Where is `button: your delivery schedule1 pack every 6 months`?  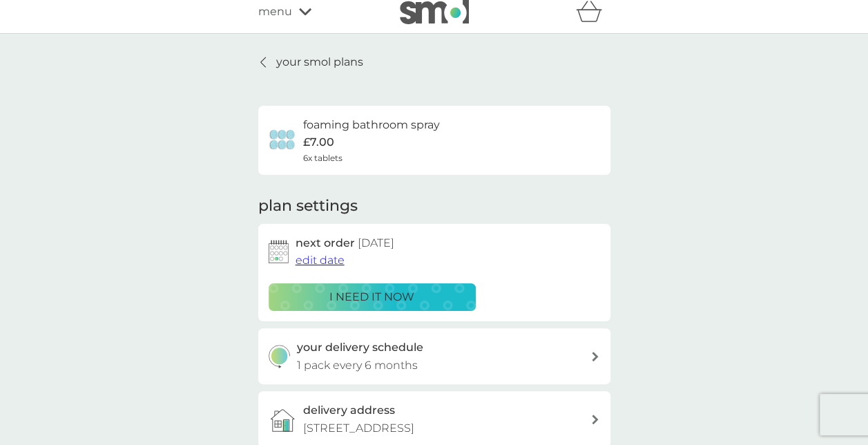 button: your delivery schedule1 pack every 6 months is located at coordinates (434, 356).